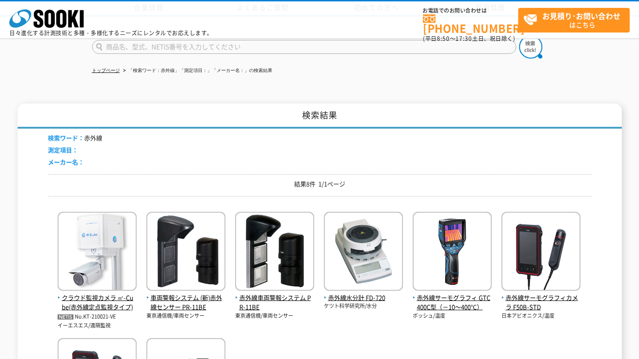 The image size is (639, 359). Describe the element at coordinates (320, 184) in the screenshot. I see `p: 結果8件 1/1ページ` at that location.